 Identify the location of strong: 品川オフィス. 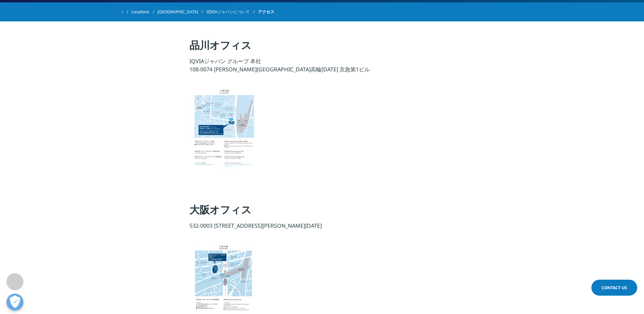
(220, 45).